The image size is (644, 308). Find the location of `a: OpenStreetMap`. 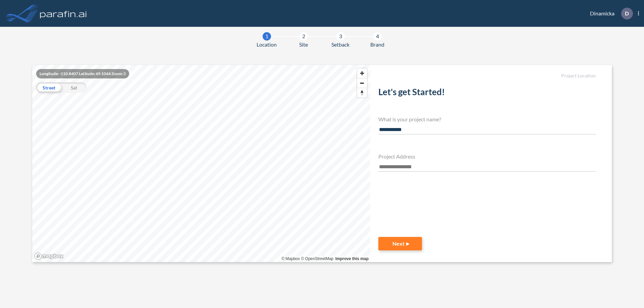

a: OpenStreetMap is located at coordinates (317, 259).